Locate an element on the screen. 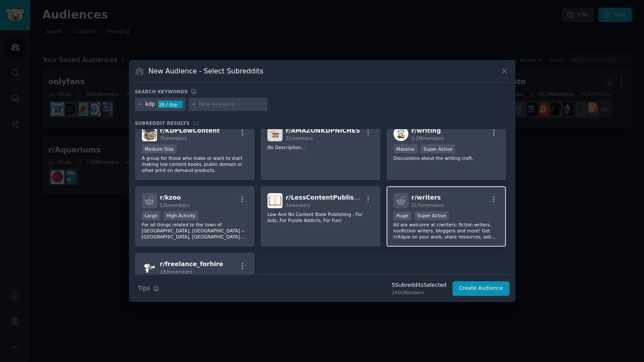  span: r/ KDPLowContent is located at coordinates (190, 130).